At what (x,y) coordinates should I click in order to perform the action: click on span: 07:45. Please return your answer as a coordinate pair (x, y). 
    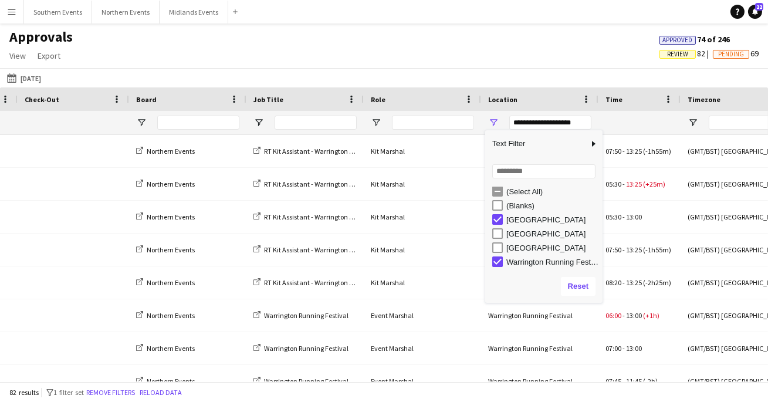
    Looking at the image, I should click on (613, 381).